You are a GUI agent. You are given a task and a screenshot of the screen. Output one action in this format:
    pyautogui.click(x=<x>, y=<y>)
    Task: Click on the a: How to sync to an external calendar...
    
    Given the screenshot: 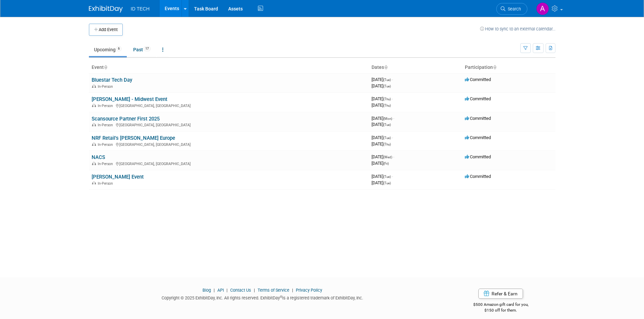 What is the action you would take?
    pyautogui.click(x=518, y=28)
    